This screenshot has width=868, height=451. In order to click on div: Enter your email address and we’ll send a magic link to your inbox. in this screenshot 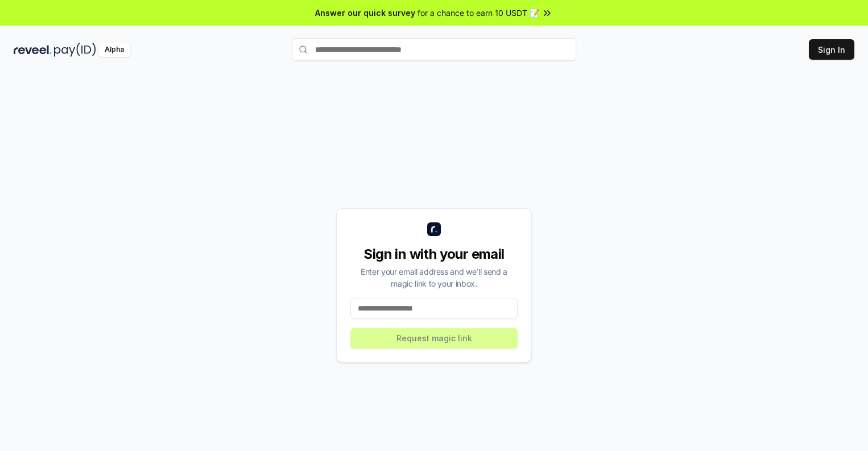, I will do `click(434, 277)`.